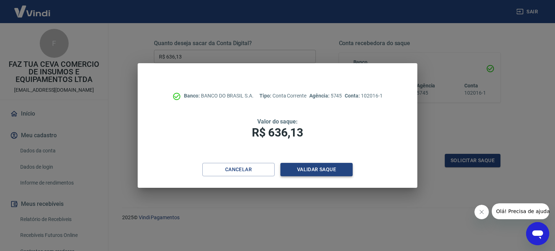  What do you see at coordinates (353, 96) in the screenshot?
I see `span: Conta:` at bounding box center [353, 96].